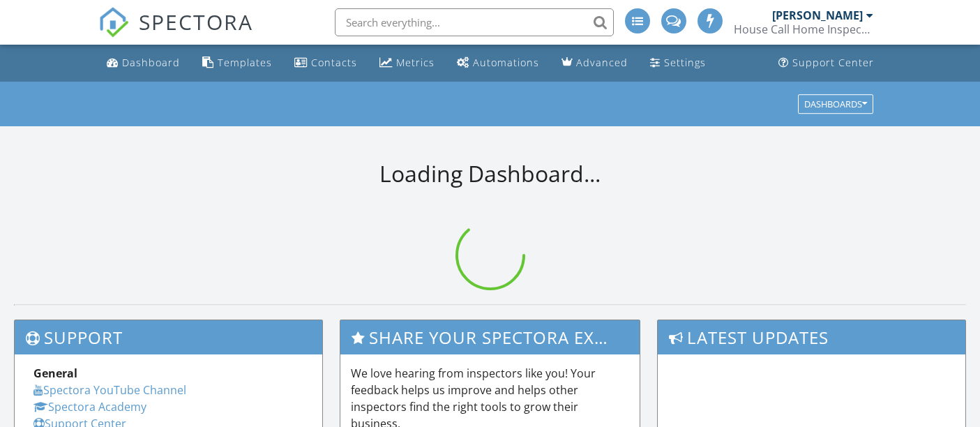 This screenshot has width=980, height=427. What do you see at coordinates (326, 63) in the screenshot?
I see `a: Contacts` at bounding box center [326, 63].